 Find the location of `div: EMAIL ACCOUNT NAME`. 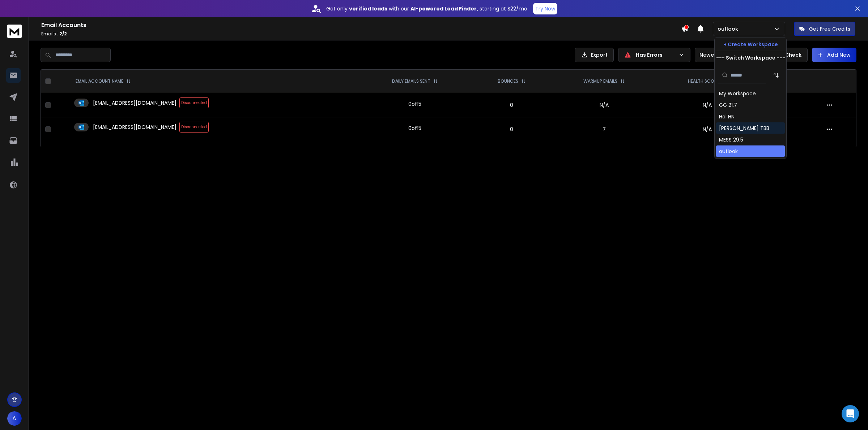

div: EMAIL ACCOUNT NAME is located at coordinates (103, 81).